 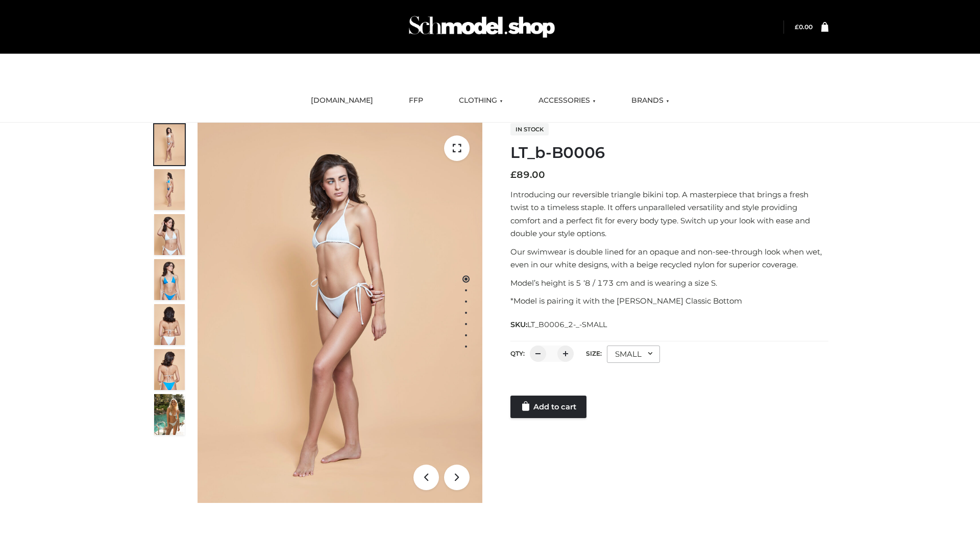 What do you see at coordinates (548, 406) in the screenshot?
I see `a: Add to cart` at bounding box center [548, 406].